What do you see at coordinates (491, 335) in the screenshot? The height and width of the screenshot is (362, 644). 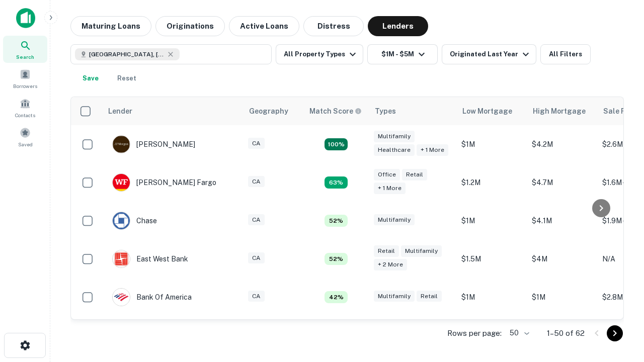 I see `td: $1.4M` at bounding box center [491, 335].